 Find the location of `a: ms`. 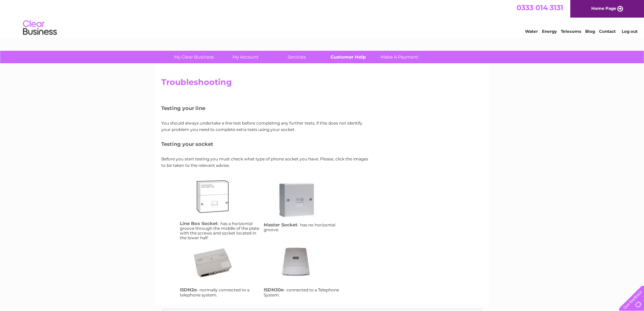

a: ms is located at coordinates (304, 207).